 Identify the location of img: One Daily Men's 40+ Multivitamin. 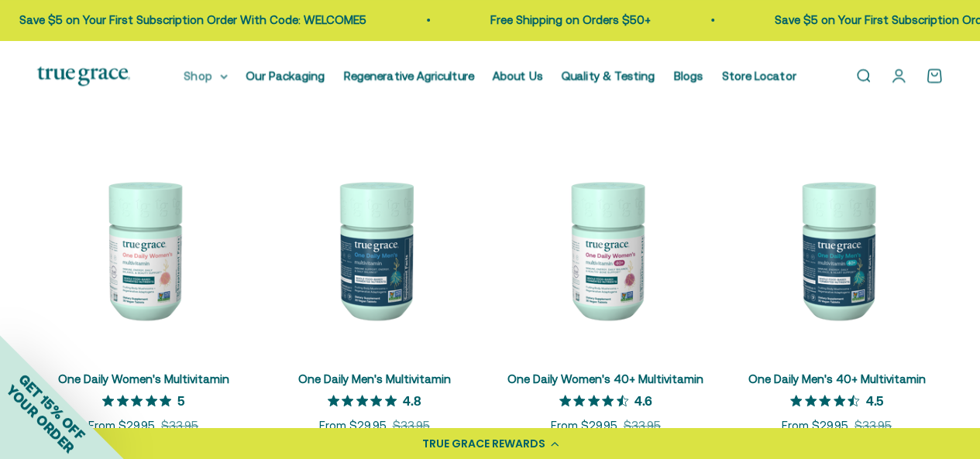
(837, 249).